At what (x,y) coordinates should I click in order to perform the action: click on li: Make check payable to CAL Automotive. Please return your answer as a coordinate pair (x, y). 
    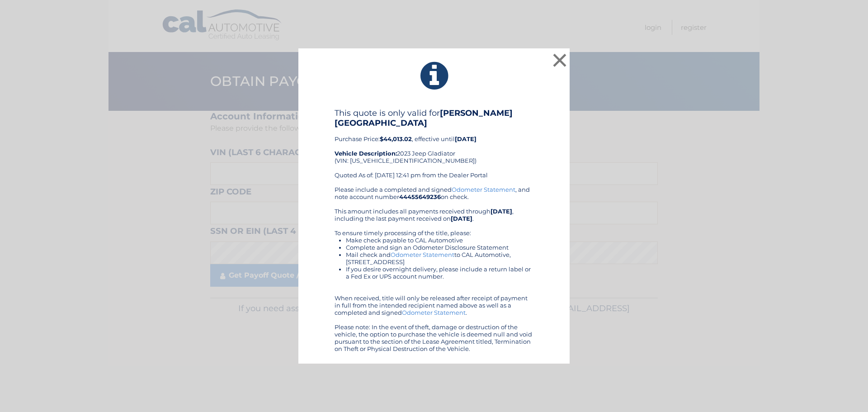
    Looking at the image, I should click on (439, 240).